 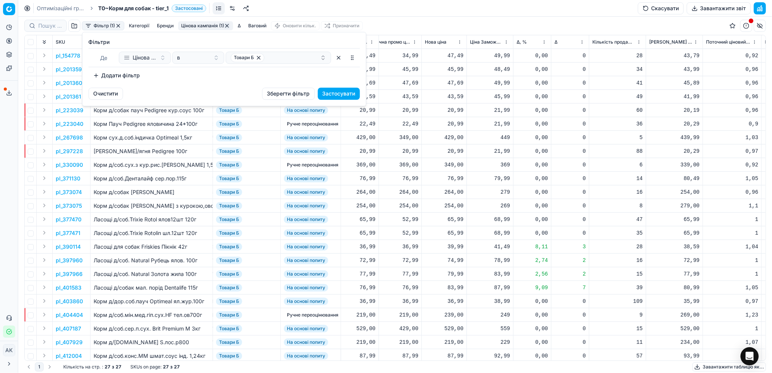 What do you see at coordinates (288, 94) in the screenshot?
I see `button: Зберегти фільтр` at bounding box center [288, 94].